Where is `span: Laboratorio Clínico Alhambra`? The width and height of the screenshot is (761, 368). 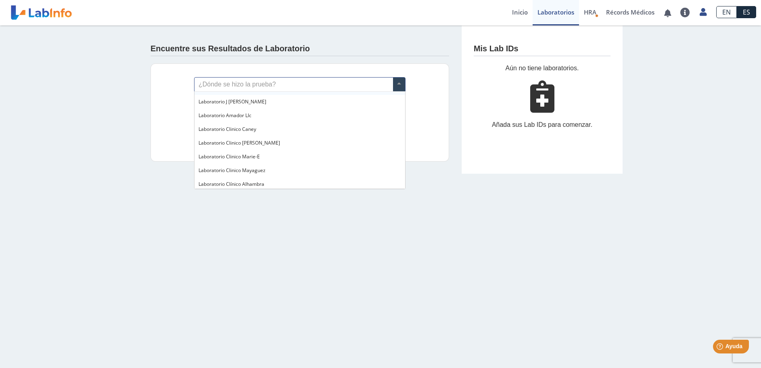
span: Laboratorio Clínico Alhambra is located at coordinates (231, 184).